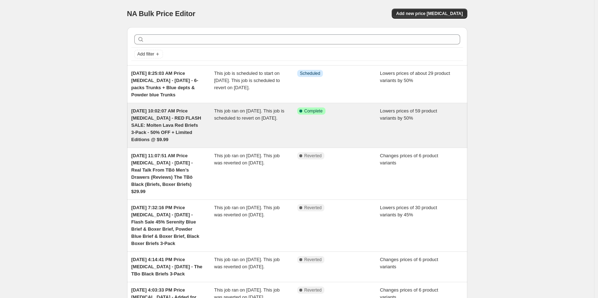 The image size is (598, 298). I want to click on span: Lowers prices of 30 product variants by 45%, so click(409, 211).